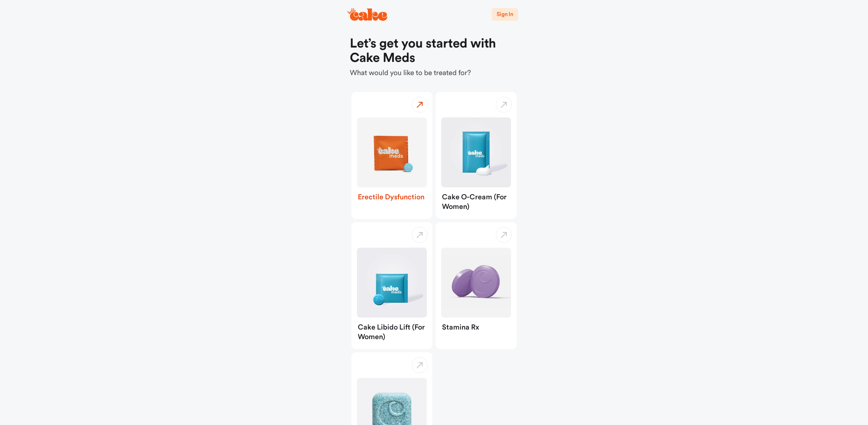  What do you see at coordinates (476, 286) in the screenshot?
I see `button: Stamina RxStamina Rx` at bounding box center [476, 286].